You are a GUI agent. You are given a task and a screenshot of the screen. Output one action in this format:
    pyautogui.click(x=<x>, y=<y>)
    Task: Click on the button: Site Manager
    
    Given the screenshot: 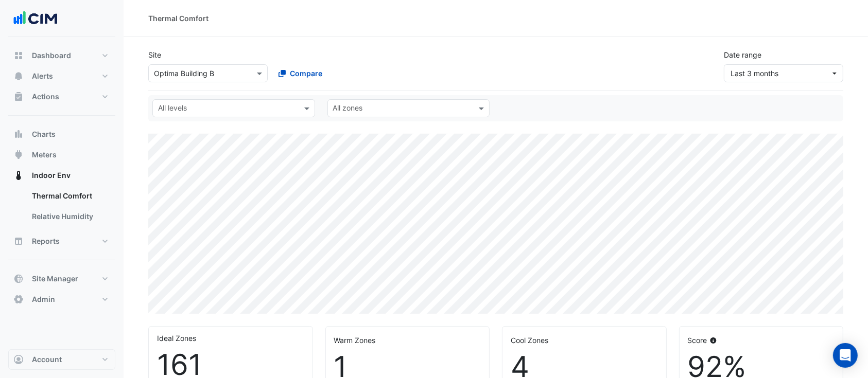 What is the action you would take?
    pyautogui.click(x=62, y=279)
    